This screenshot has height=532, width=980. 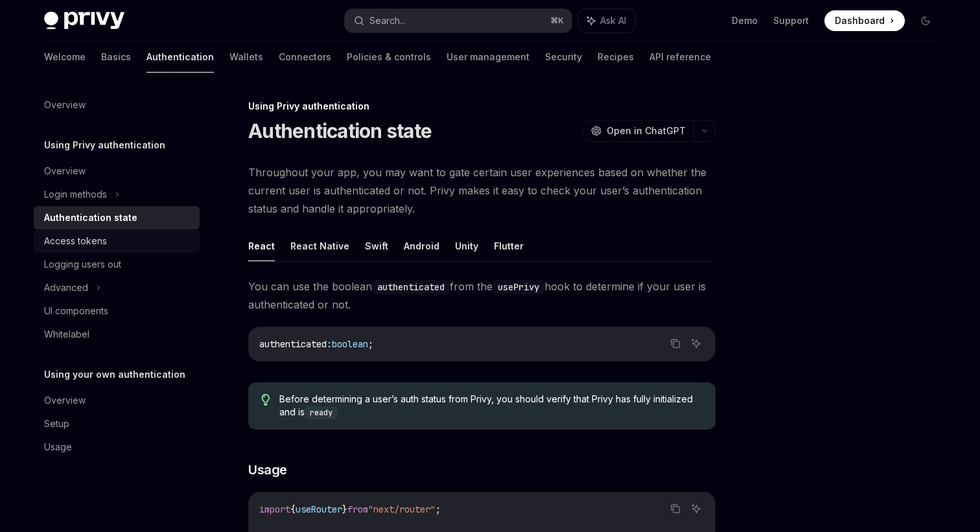 What do you see at coordinates (75, 194) in the screenshot?
I see `div: Login methods` at bounding box center [75, 194].